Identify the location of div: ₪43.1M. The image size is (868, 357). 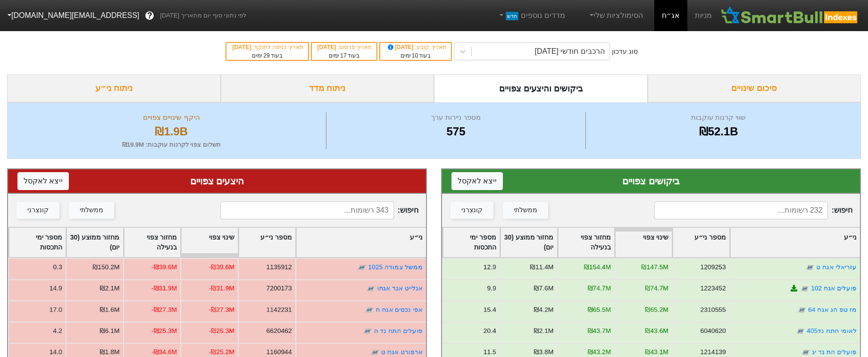
(657, 351).